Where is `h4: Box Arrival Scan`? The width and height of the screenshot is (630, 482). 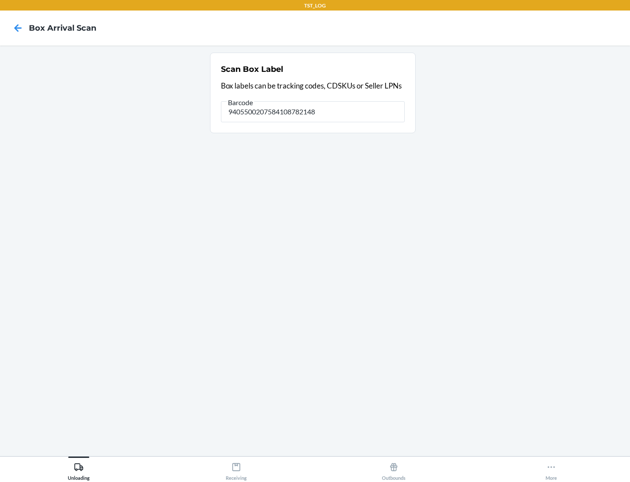
h4: Box Arrival Scan is located at coordinates (63, 28).